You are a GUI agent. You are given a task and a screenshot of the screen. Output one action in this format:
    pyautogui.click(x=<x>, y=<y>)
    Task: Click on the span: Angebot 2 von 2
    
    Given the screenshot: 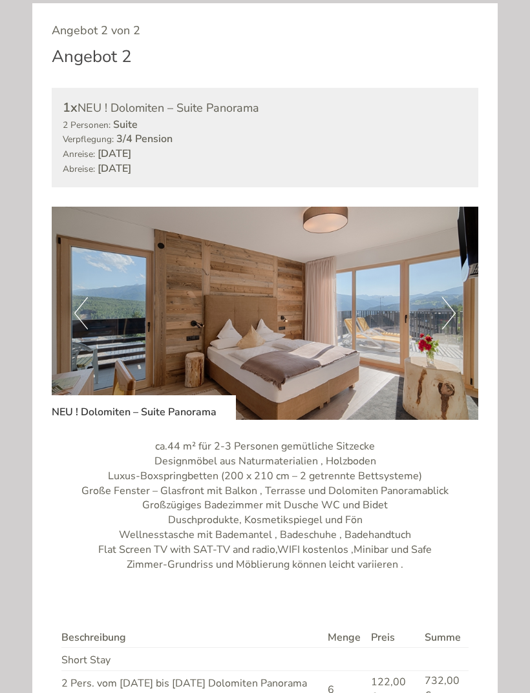 What is the action you would take?
    pyautogui.click(x=96, y=30)
    